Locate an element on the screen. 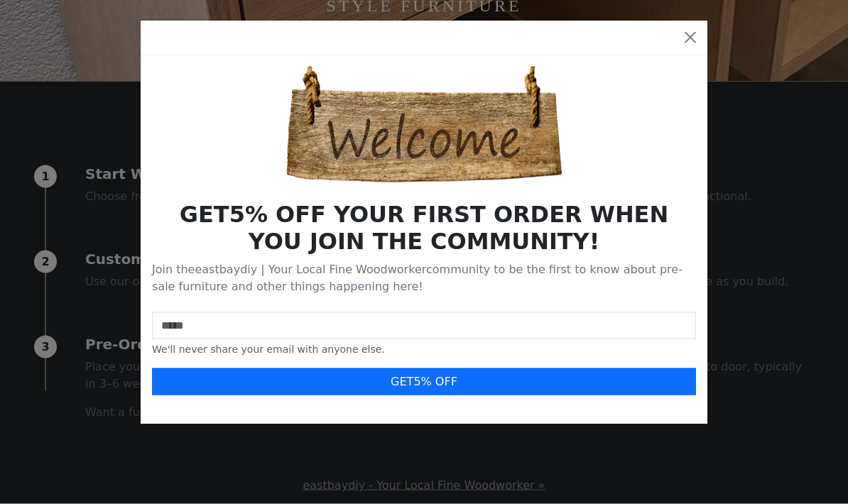 Image resolution: width=848 pixels, height=504 pixels. button: Close is located at coordinates (690, 38).